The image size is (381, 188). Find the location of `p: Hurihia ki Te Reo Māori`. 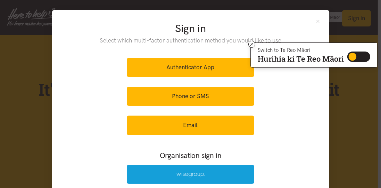

p: Hurihia ki Te Reo Māori is located at coordinates (301, 59).